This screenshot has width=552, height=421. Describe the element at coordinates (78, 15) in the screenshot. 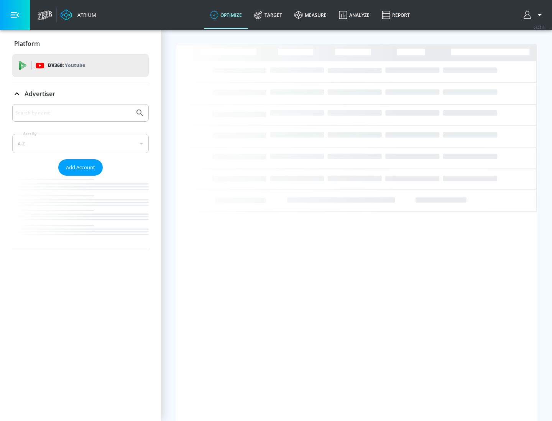

I see `a: Atrium` at that location.